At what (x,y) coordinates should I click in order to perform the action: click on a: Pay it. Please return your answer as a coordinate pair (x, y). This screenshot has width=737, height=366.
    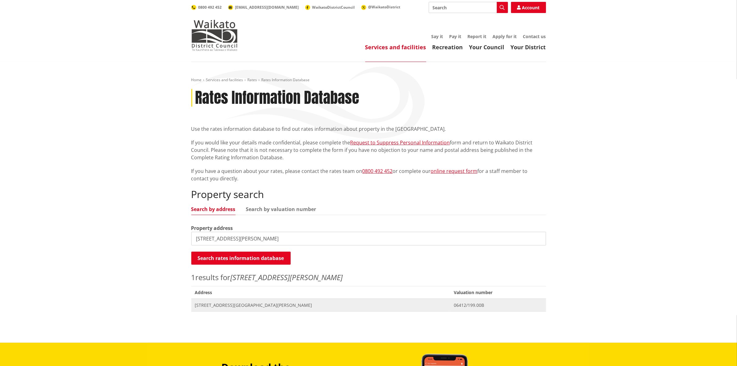
    Looking at the image, I should click on (455, 36).